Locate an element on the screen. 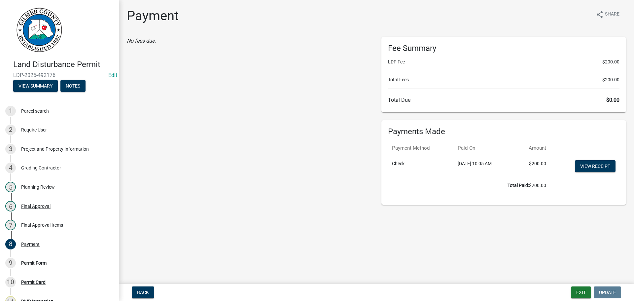 This screenshot has width=634, height=301. button: Notes is located at coordinates (73, 86).